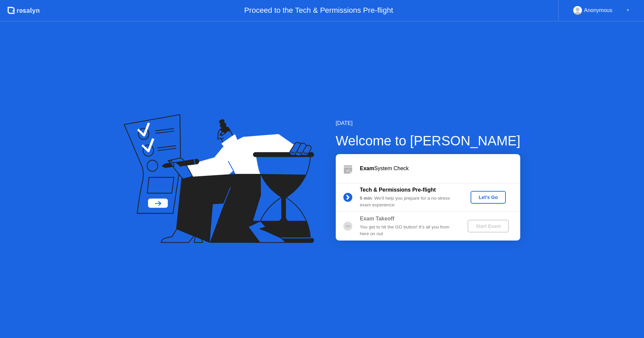 This screenshot has height=338, width=644. I want to click on button: Let's Go, so click(488, 197).